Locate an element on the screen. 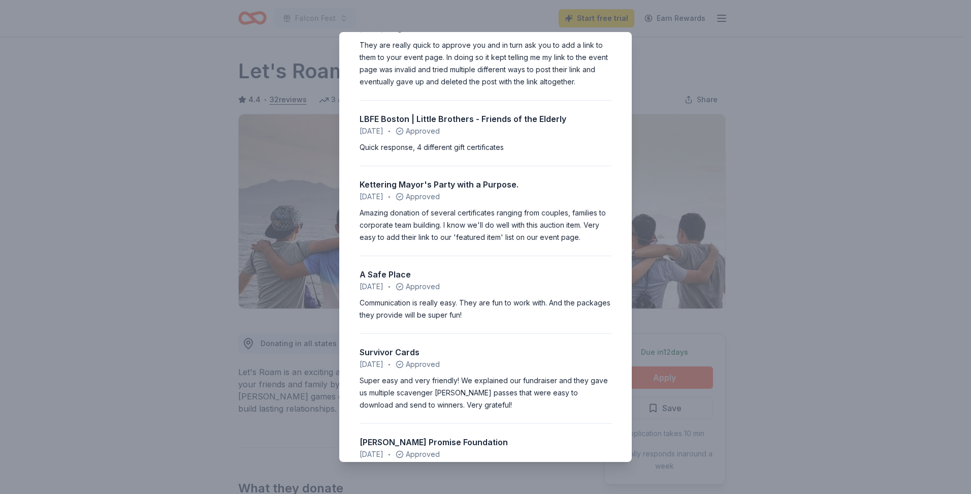 Image resolution: width=971 pixels, height=494 pixels. div: Amazing donation of several certificates ranging from couples, families to corporate team buildin... is located at coordinates (486, 225).